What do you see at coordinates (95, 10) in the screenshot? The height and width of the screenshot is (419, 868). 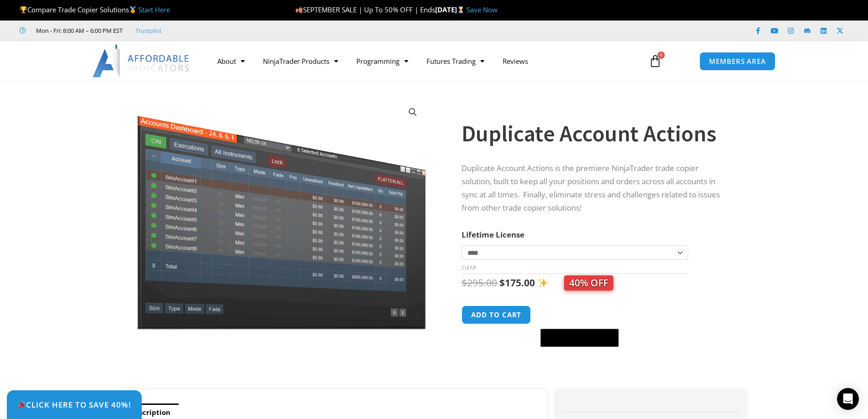 I see `span: Compare Trade Copier Solutions` at bounding box center [95, 10].